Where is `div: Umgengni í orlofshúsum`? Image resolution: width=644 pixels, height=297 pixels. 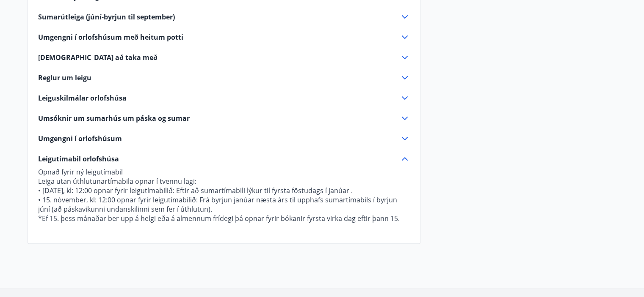
div: Umgengni í orlofshúsum is located at coordinates (224, 138).